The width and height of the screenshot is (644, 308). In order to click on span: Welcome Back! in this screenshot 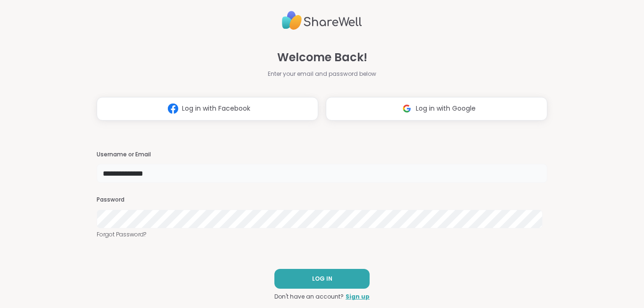, I will do `click(322, 57)`.